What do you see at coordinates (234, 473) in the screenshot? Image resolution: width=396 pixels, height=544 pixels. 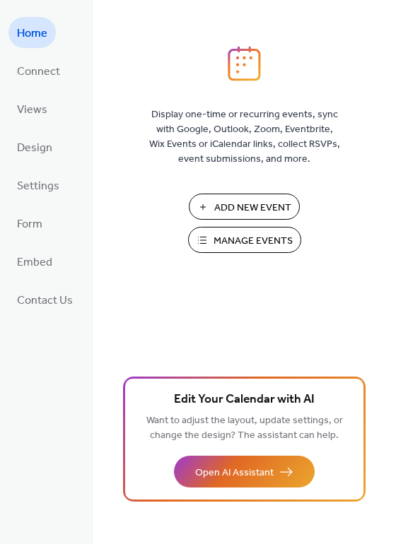 I see `span: Open AI Assistant` at bounding box center [234, 473].